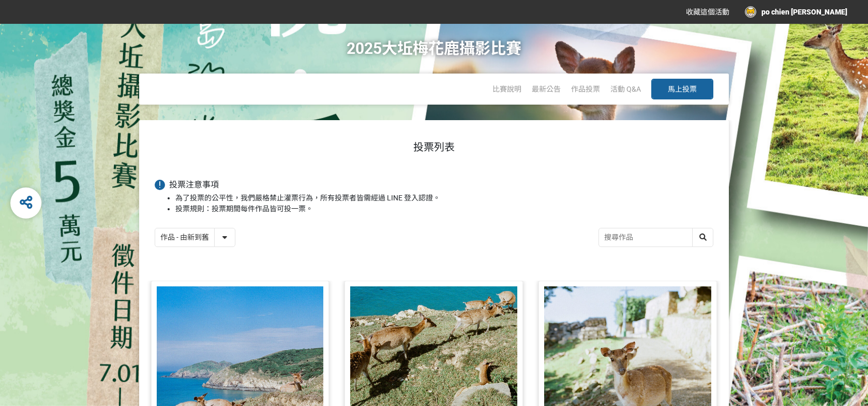  Describe the element at coordinates (586, 89) in the screenshot. I see `a: 作品投票` at that location.